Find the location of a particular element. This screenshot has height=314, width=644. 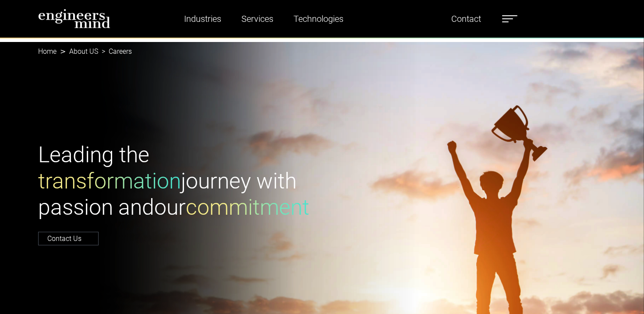

h1: Leading the journey with passion and our is located at coordinates (178, 181).